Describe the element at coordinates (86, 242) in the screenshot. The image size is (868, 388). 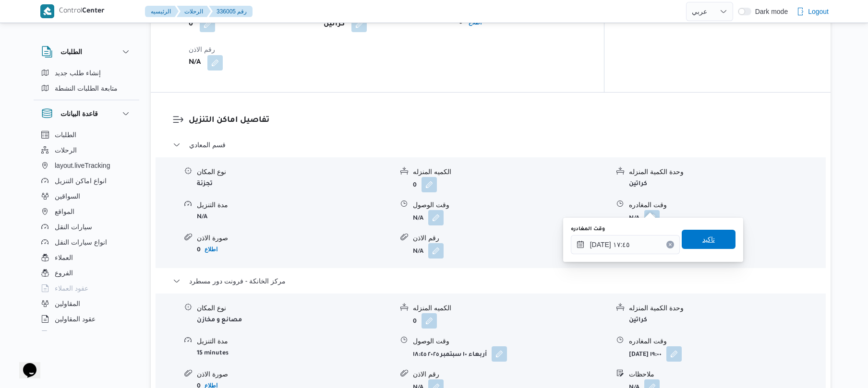
I see `button: انواع سيارات النقل` at that location.